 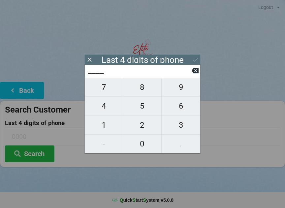 What do you see at coordinates (181, 106) in the screenshot?
I see `button: 6` at bounding box center [181, 106].